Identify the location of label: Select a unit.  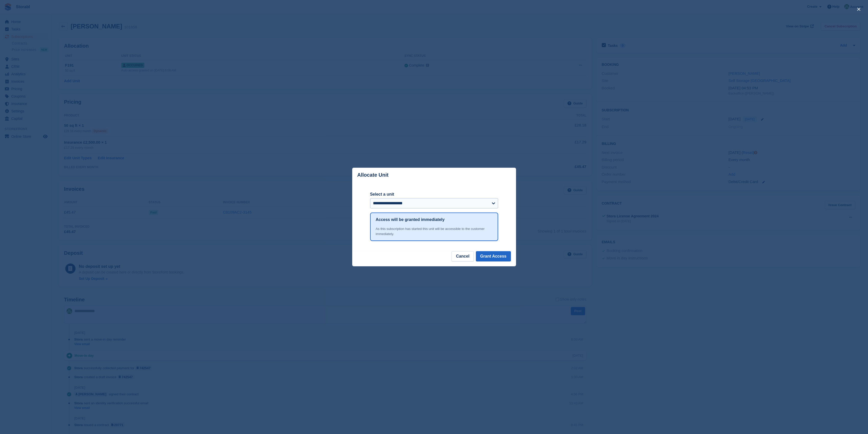
(434, 194).